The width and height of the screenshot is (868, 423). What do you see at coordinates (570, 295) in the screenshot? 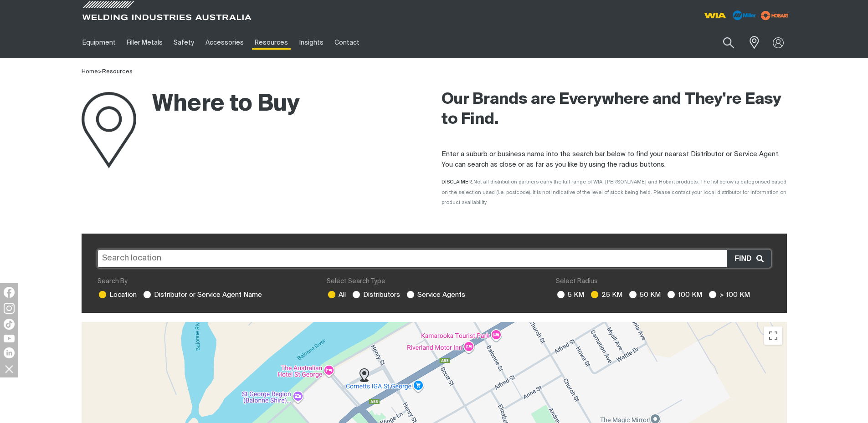
I see `label: 5 KM` at bounding box center [570, 295].